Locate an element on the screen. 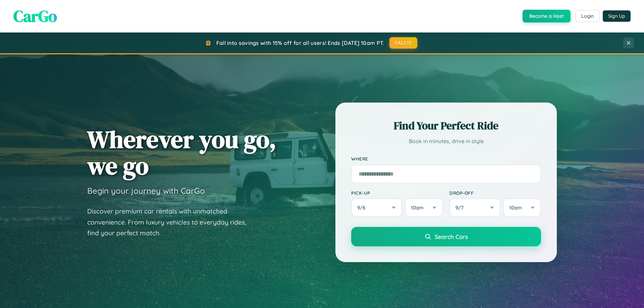 Image resolution: width=644 pixels, height=308 pixels. h3: Begin your journey with CarGo is located at coordinates (146, 191).